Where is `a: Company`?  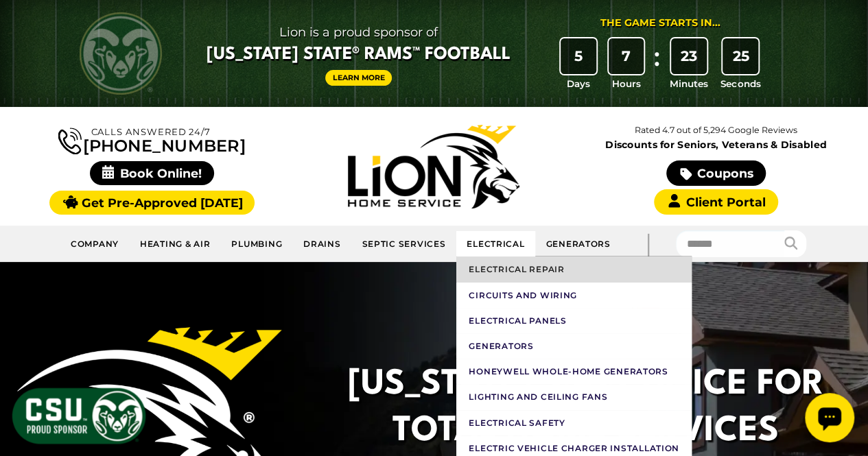 a: Company is located at coordinates (94, 244).